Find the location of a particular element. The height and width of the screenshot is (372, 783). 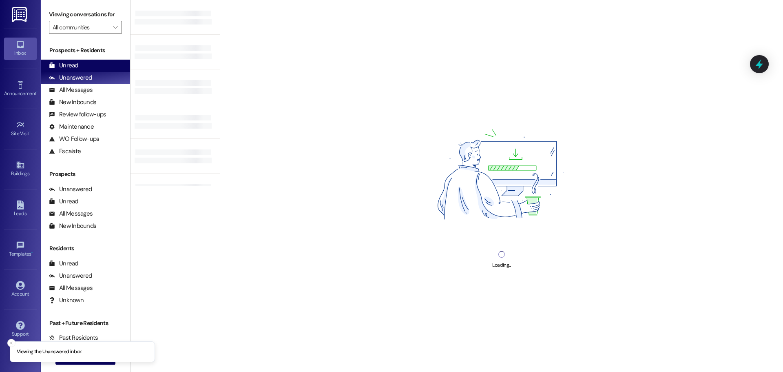

input: All communities is located at coordinates (81, 27).